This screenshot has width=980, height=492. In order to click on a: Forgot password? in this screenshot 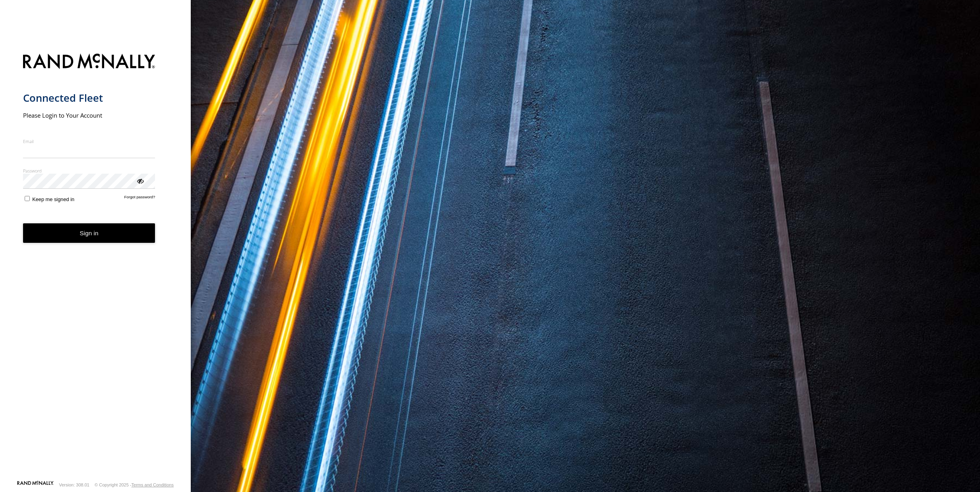, I will do `click(140, 198)`.